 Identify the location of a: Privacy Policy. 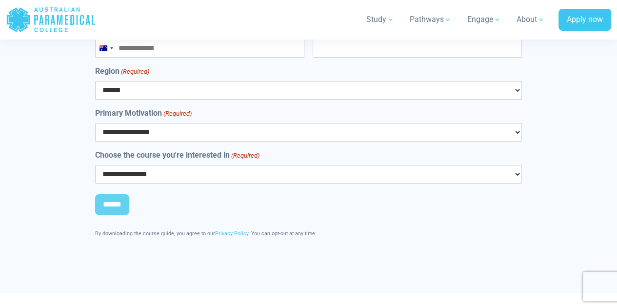
(232, 233).